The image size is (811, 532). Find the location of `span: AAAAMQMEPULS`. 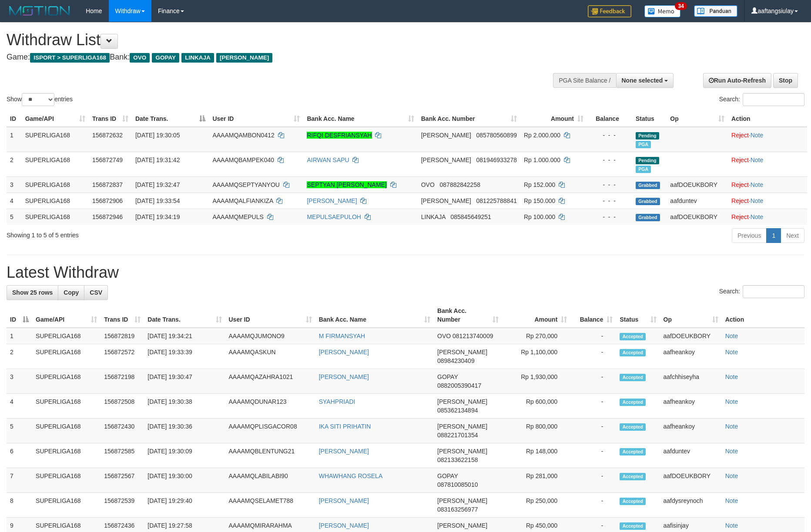

span: AAAAMQMEPULS is located at coordinates (237, 217).